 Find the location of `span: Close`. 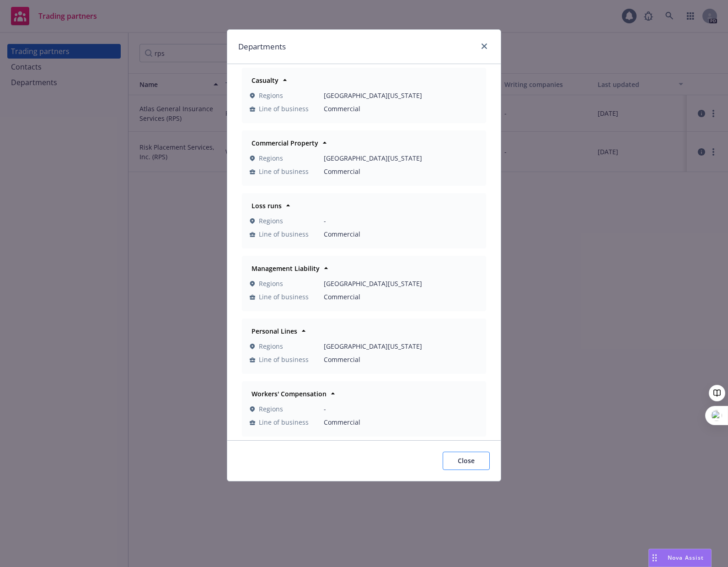

span: Close is located at coordinates (466, 460).